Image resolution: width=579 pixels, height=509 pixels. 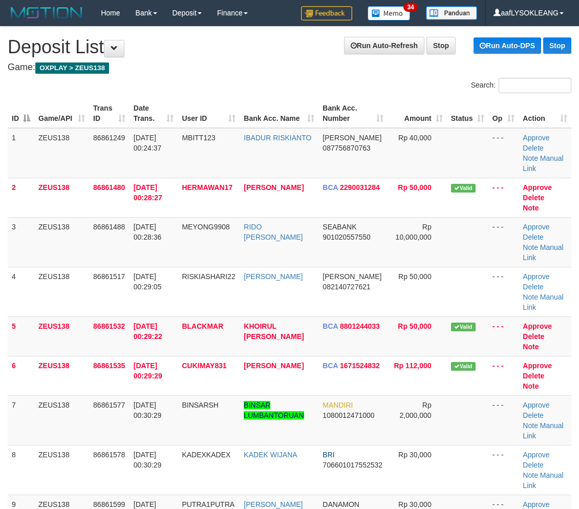 I want to click on img: MOTION_logo.png, so click(x=47, y=13).